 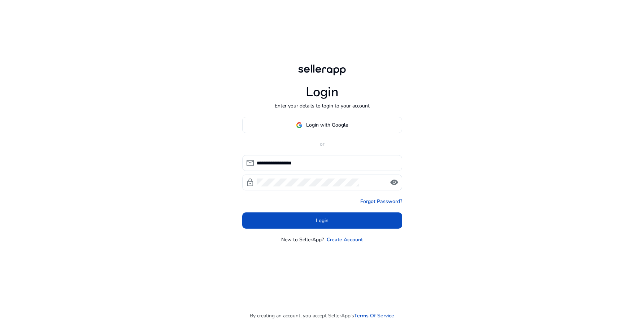 What do you see at coordinates (322, 221) in the screenshot?
I see `span: Login` at bounding box center [322, 221].